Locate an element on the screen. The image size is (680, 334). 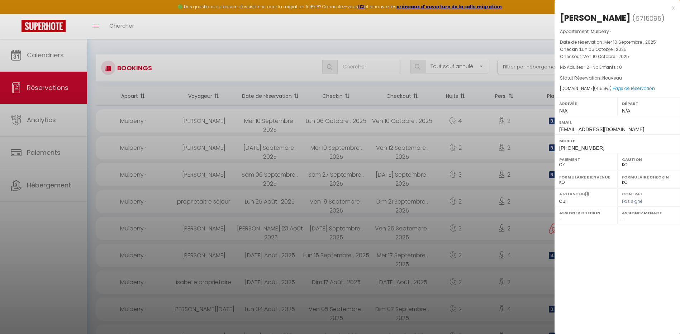
label: A relancer is located at coordinates (571, 194).